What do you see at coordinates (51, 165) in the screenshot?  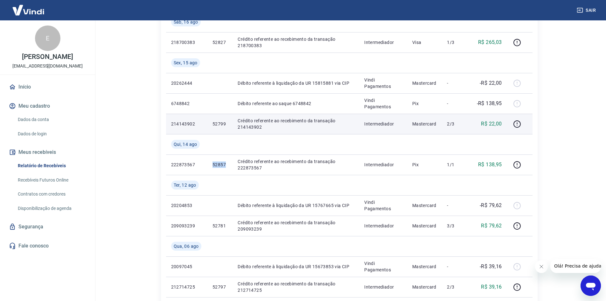 I see `a: Relatório de Recebíveis` at bounding box center [51, 165].